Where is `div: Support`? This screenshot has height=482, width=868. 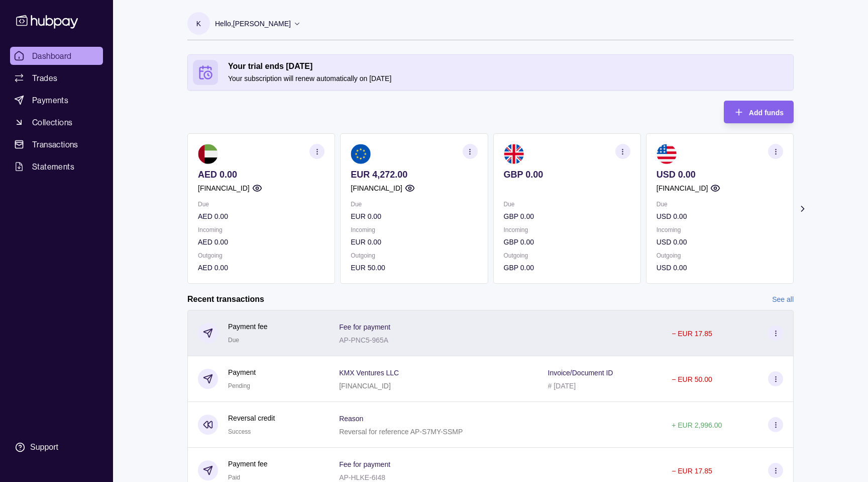
div: Support is located at coordinates (44, 447).